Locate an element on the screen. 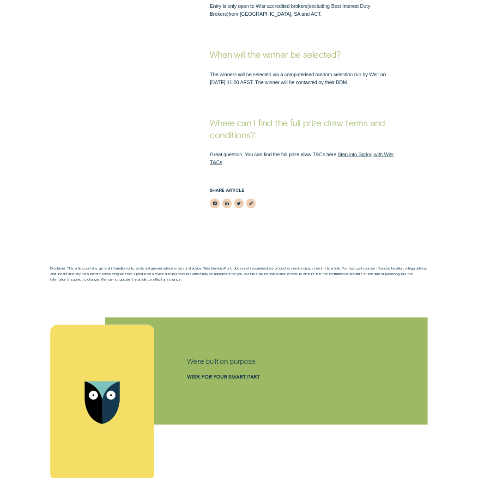  button: linkedin is located at coordinates (227, 204).